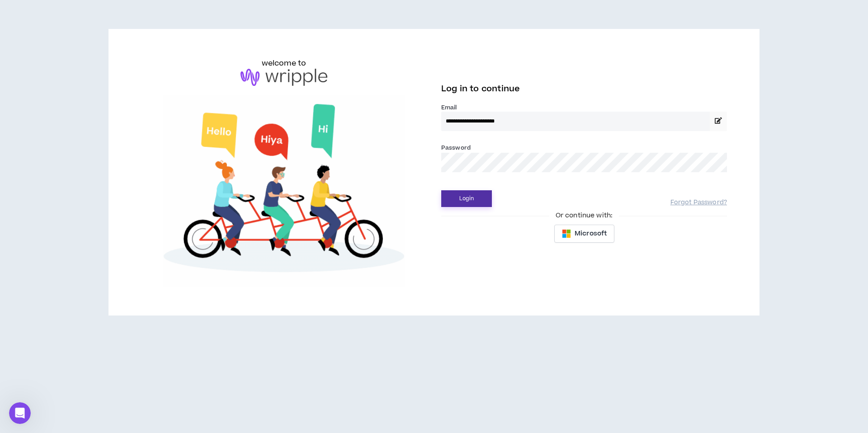 Image resolution: width=868 pixels, height=433 pixels. I want to click on h6: welcome to, so click(284, 63).